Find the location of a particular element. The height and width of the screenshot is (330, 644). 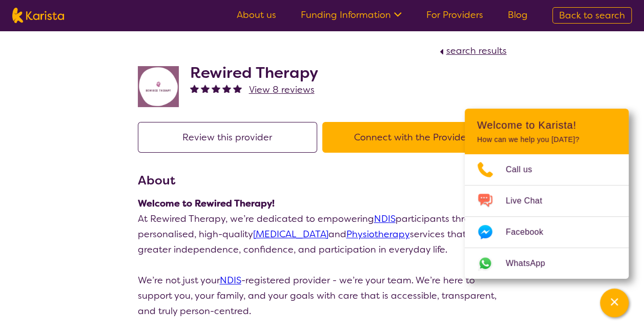

span: Call us is located at coordinates (525, 169).